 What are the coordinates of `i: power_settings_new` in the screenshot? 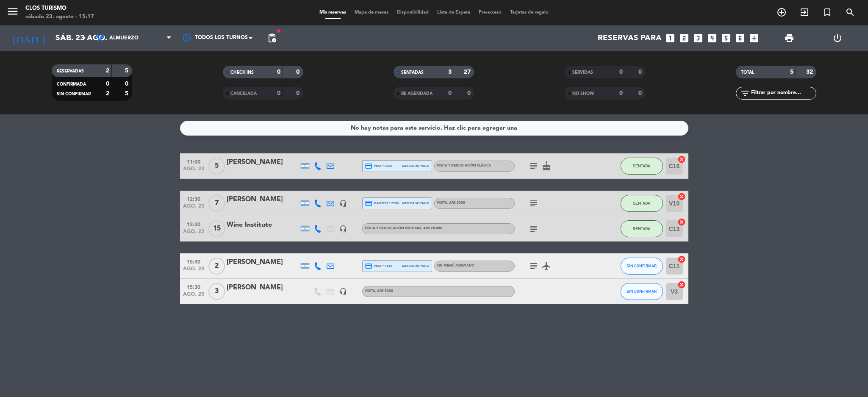 It's located at (837, 38).